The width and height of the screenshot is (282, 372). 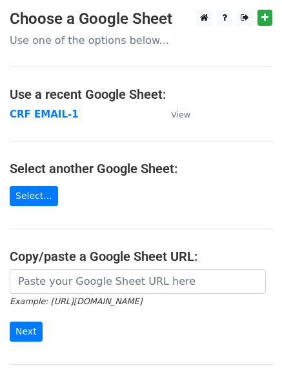 What do you see at coordinates (141, 40) in the screenshot?
I see `p: Use one of the options below...` at bounding box center [141, 40].